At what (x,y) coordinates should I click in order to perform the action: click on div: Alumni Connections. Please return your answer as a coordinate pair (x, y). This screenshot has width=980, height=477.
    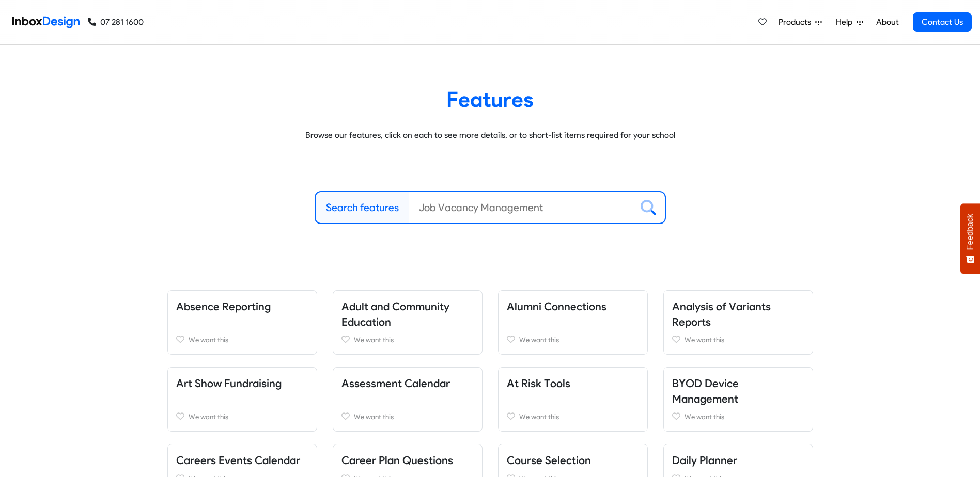
    Looking at the image, I should click on (573, 322).